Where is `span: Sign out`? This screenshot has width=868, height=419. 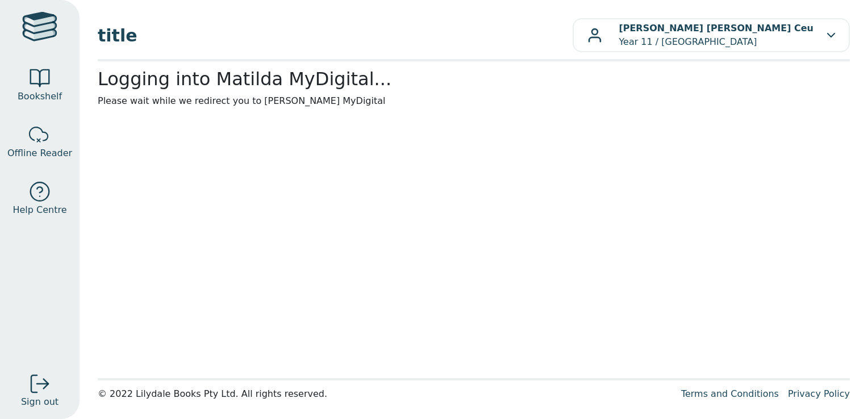
span: Sign out is located at coordinates (39, 402).